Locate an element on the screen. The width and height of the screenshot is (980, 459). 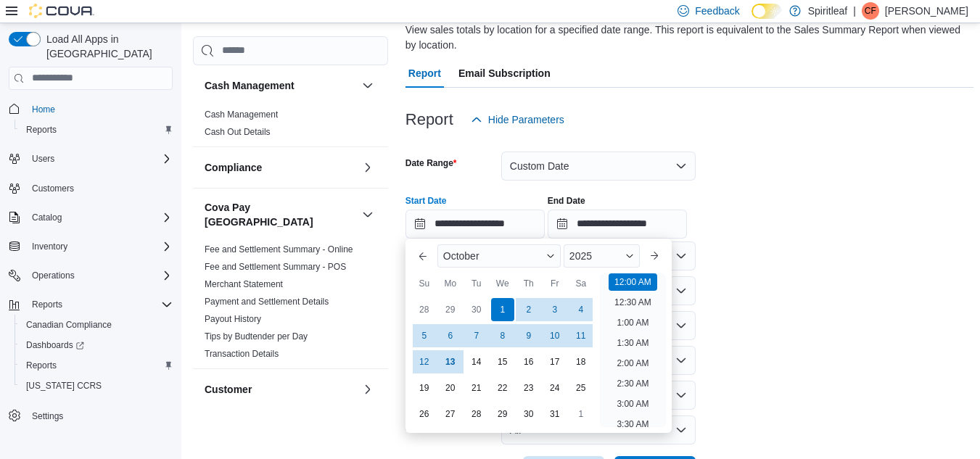
div: day-4 is located at coordinates (581, 309).